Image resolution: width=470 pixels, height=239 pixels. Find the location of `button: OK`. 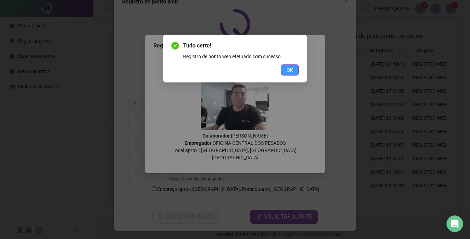

button: OK is located at coordinates (290, 70).